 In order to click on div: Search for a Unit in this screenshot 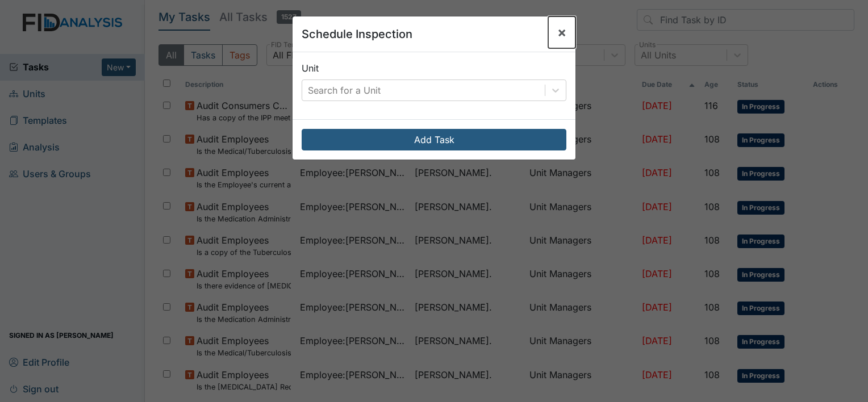, I will do `click(344, 90)`.